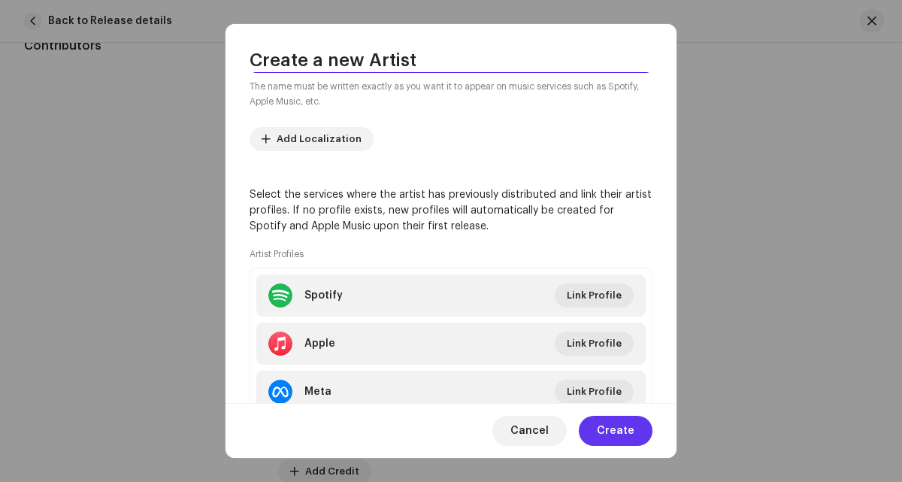  Describe the element at coordinates (319, 139) in the screenshot. I see `span: Add Localization` at that location.